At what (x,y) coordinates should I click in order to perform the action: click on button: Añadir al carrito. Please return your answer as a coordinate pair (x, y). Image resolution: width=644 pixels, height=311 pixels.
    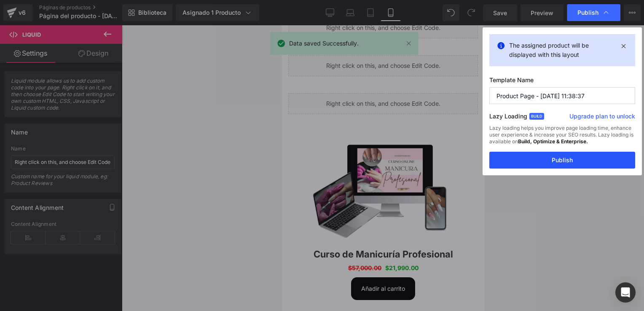
    Looking at the image, I should click on (101, 263).